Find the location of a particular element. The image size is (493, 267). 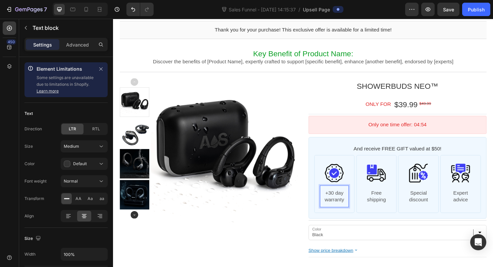

span: Color is located at coordinates (216, 223).